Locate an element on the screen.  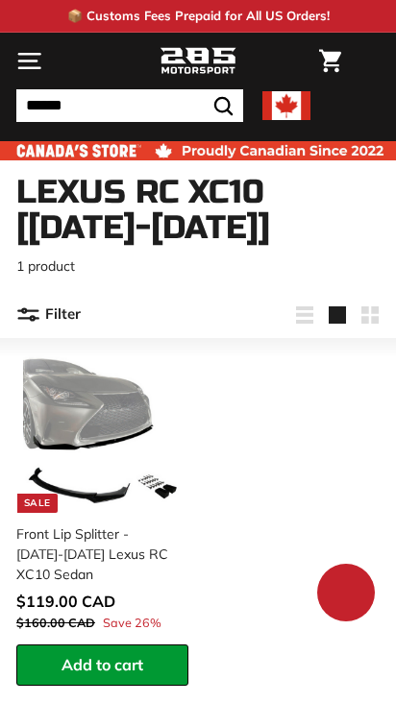
button: Add to cart is located at coordinates (102, 665).